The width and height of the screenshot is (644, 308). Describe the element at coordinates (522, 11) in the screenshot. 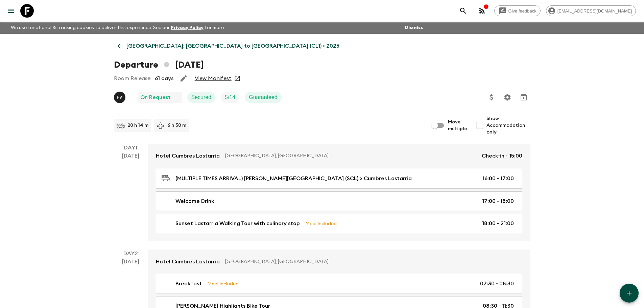

I see `span: Give feedback` at that location.